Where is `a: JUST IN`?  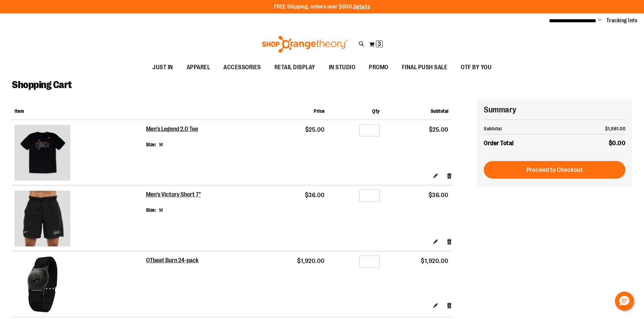 a: JUST IN is located at coordinates (163, 68).